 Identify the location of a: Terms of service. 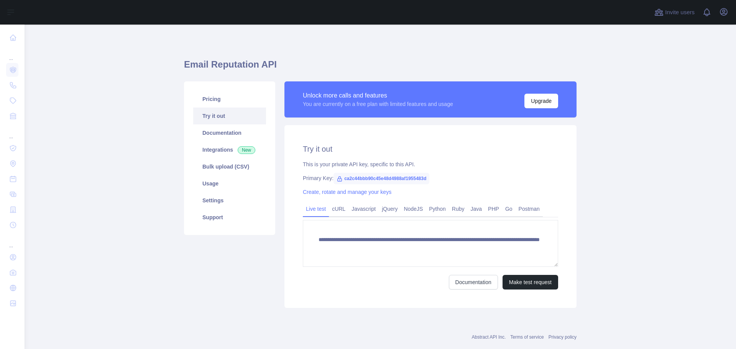
(527, 337).